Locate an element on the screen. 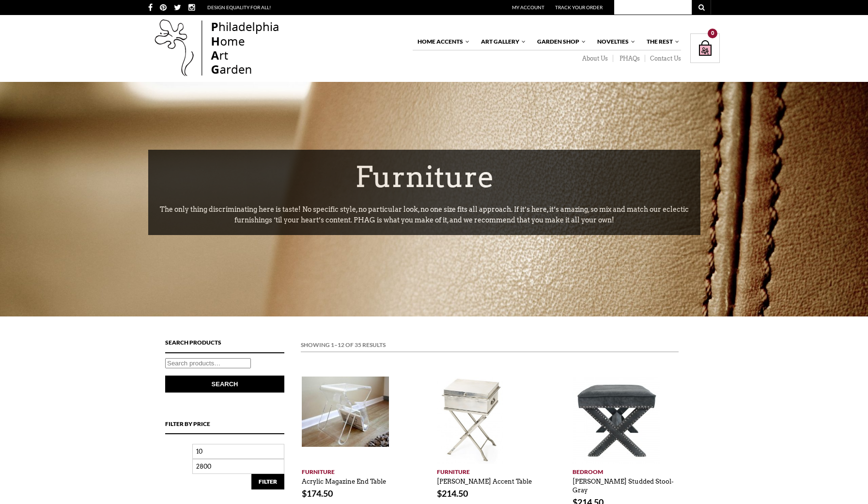 The width and height of the screenshot is (868, 504). a: The Rest is located at coordinates (661, 42).